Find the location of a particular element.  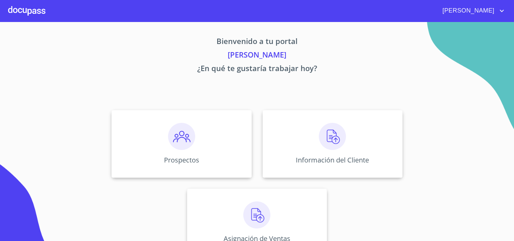

p: Información del Cliente is located at coordinates (333, 160).